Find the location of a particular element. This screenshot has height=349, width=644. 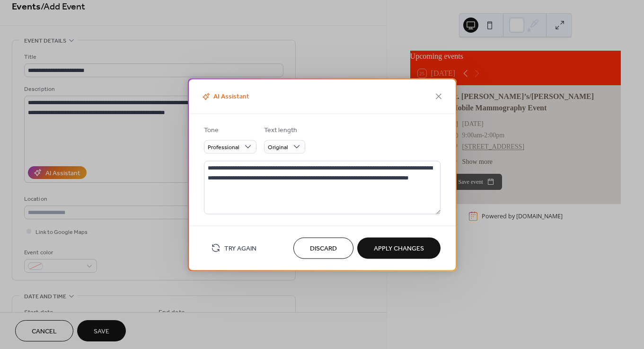

span: Professional is located at coordinates (223, 147).